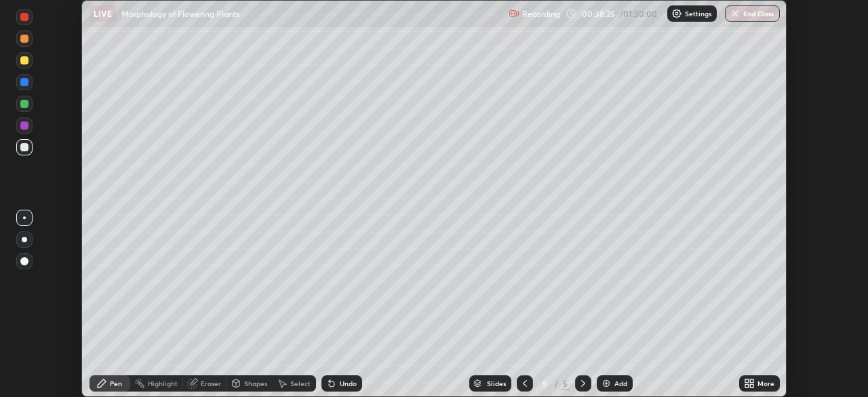 The height and width of the screenshot is (397, 868). Describe the element at coordinates (698, 14) in the screenshot. I see `p: Settings` at that location.